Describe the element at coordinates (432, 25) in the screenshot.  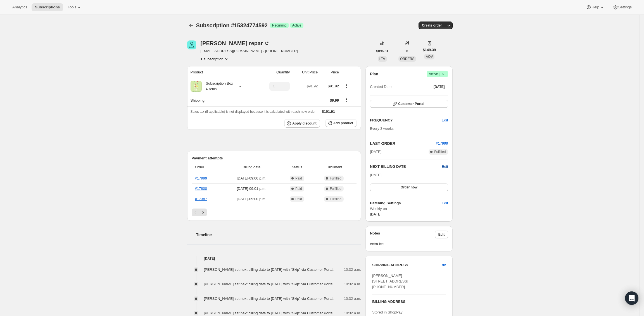
I see `span: Create order` at that location.